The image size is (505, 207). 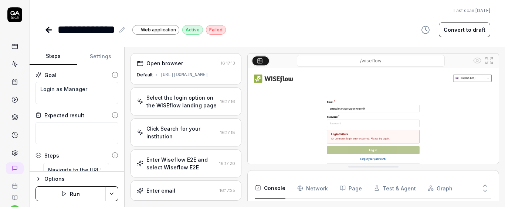 I want to click on button: Test & Agent, so click(x=395, y=188).